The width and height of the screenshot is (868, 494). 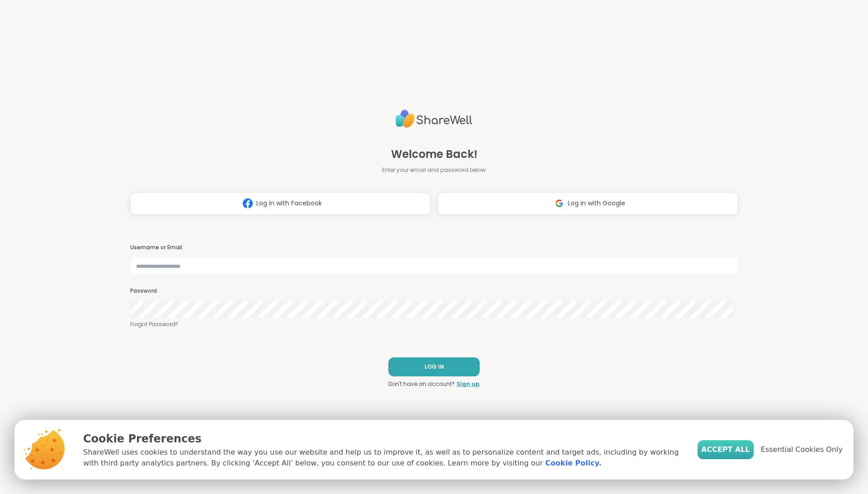 I want to click on a: Cookie Policy., so click(x=573, y=463).